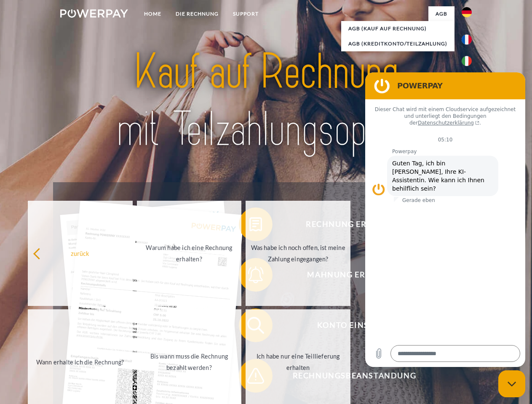 Image resolution: width=532 pixels, height=404 pixels. What do you see at coordinates (298, 253) in the screenshot?
I see `a: Was habe ich noch offen, ist meine Zahlung eingegangen?` at bounding box center [298, 253].